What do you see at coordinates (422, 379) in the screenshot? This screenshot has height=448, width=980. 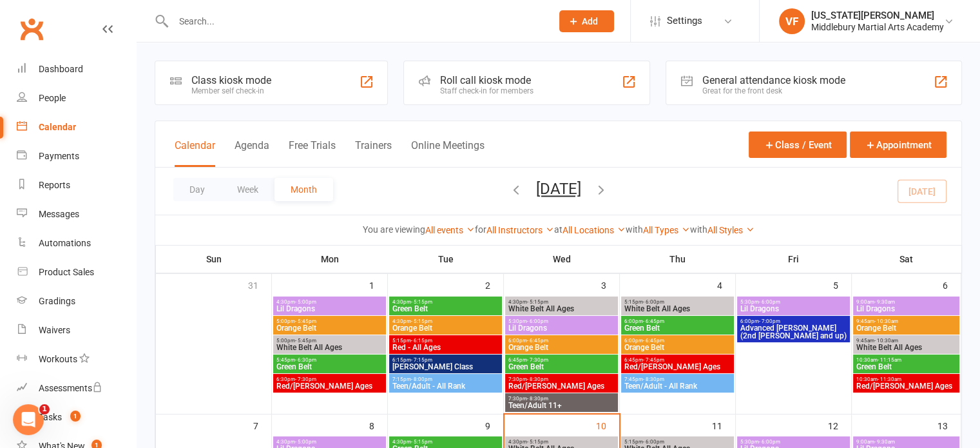 I see `span: - 8:00pm` at bounding box center [422, 379].